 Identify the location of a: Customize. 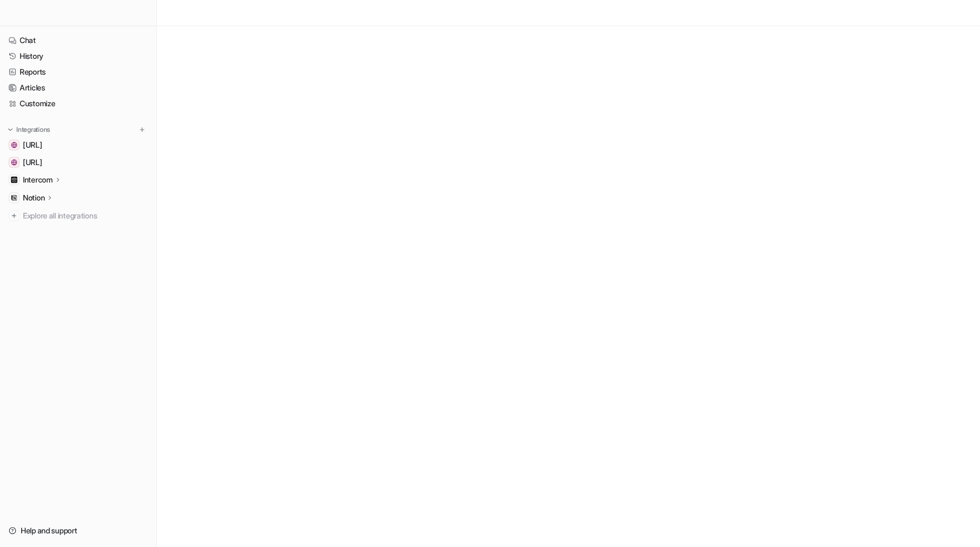
(77, 104).